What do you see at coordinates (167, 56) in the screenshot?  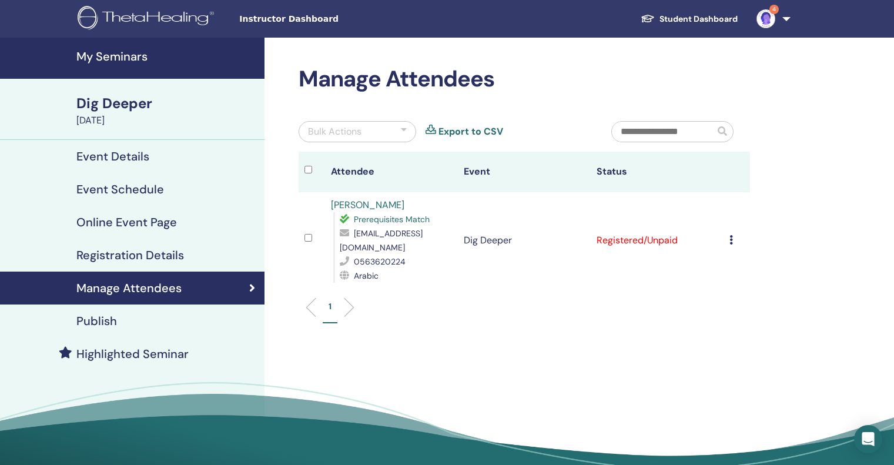 I see `h4: My Seminars` at bounding box center [167, 56].